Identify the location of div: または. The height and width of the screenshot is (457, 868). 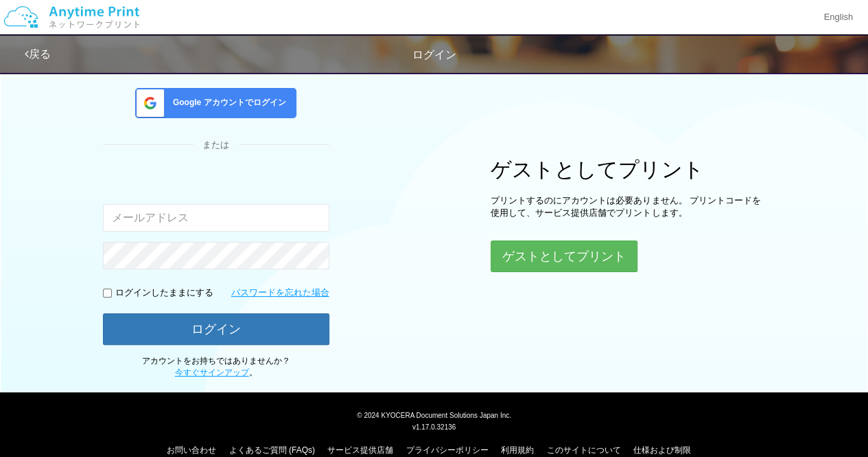
(216, 145).